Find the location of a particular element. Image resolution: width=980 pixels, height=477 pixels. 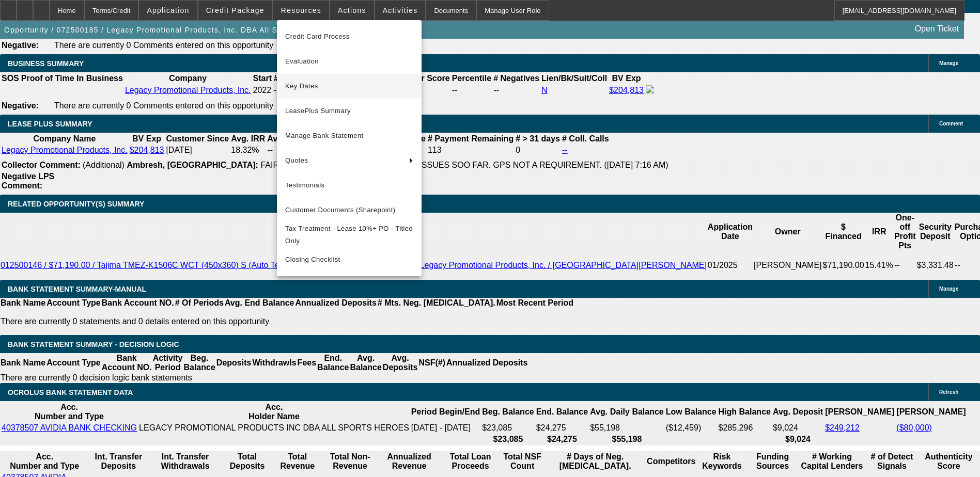

span: Tax Treatment - Lease 10%+ PO - Titled Only is located at coordinates (349, 235).